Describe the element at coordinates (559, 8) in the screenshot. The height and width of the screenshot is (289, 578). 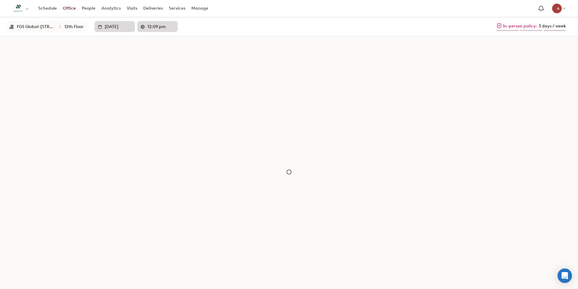
I see `button: AA` at that location.